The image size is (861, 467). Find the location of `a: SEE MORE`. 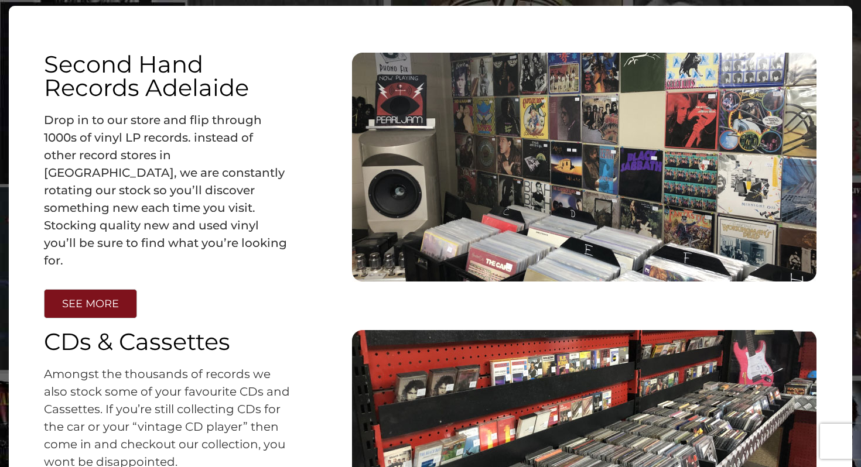

a: SEE MORE is located at coordinates (90, 304).